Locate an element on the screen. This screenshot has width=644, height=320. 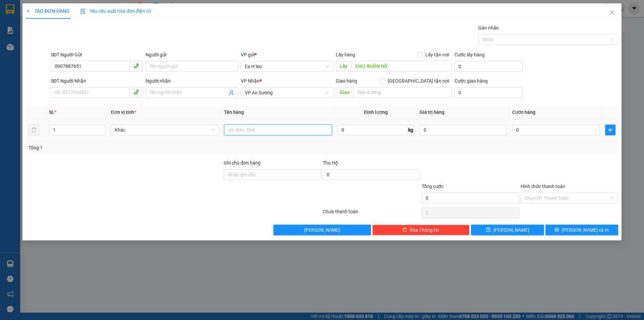
span: Giao is located at coordinates (345, 92).